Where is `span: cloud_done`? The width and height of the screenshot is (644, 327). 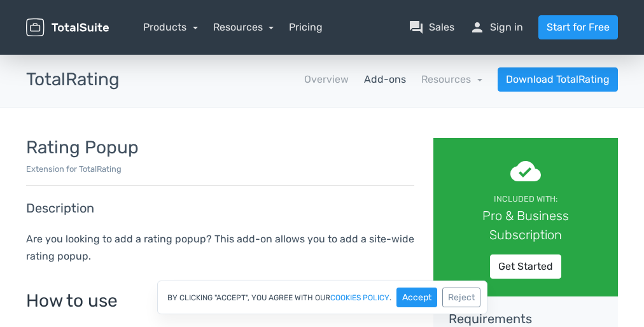
span: cloud_done is located at coordinates (526, 171).